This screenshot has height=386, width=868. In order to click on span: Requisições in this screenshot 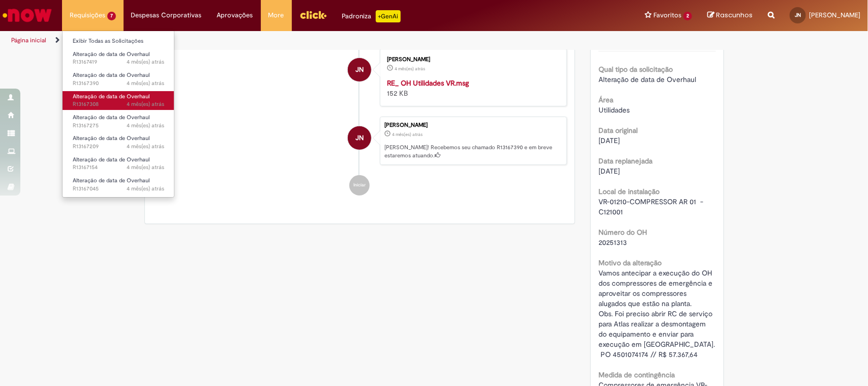, I will do `click(88, 15)`.